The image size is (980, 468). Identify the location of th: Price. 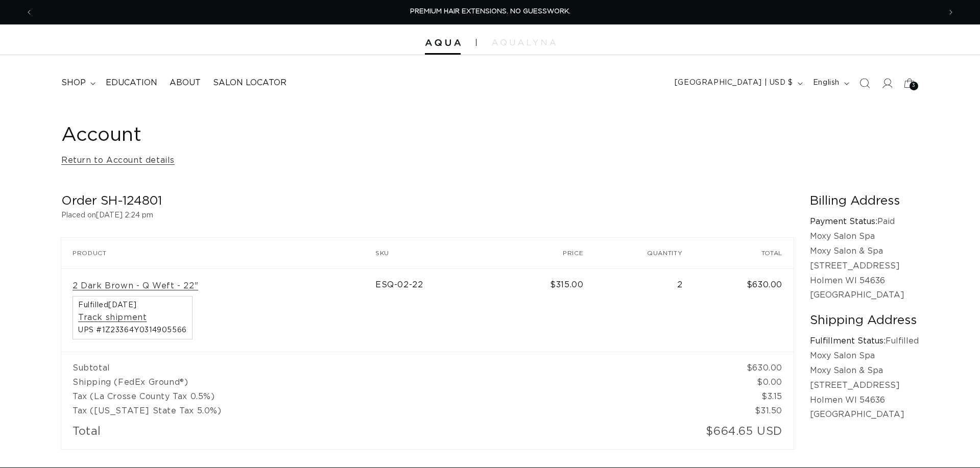
(547, 253).